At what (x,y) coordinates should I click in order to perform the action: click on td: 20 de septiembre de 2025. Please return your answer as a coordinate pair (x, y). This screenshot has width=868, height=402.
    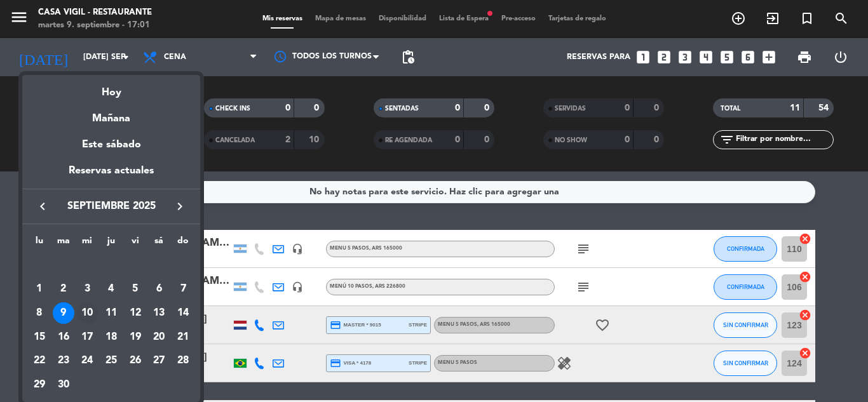
    Looking at the image, I should click on (159, 337).